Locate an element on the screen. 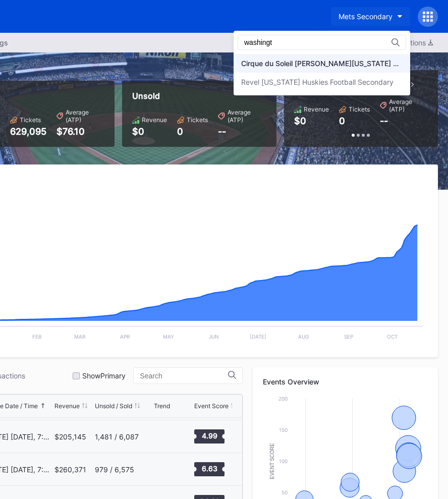 This screenshot has width=448, height=499. text: Aug is located at coordinates (303, 336).